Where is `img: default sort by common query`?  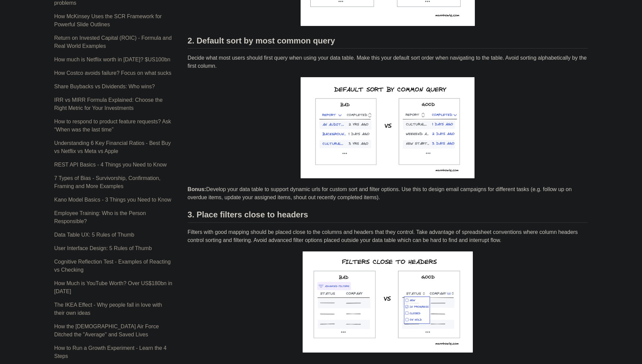 img: default sort by common query is located at coordinates (387, 128).